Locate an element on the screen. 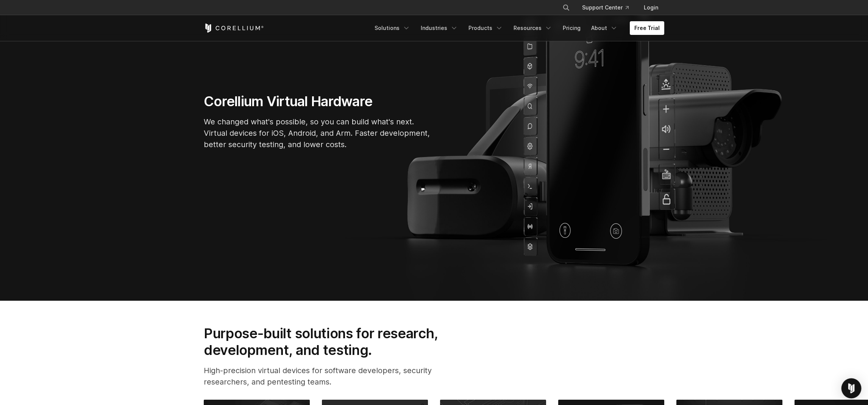  a: Pricing is located at coordinates (572, 28).